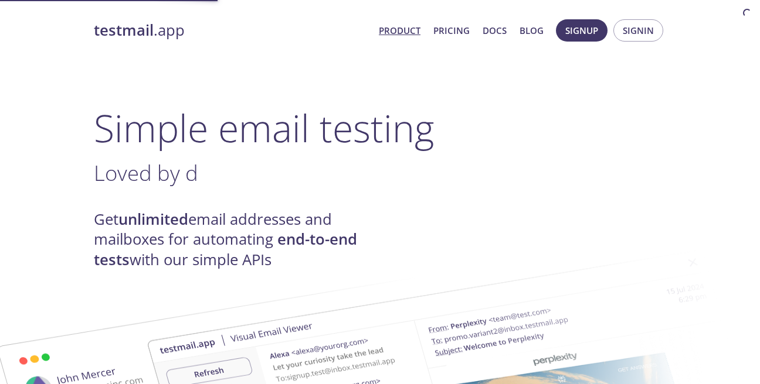 The image size is (760, 384). Describe the element at coordinates (494, 30) in the screenshot. I see `a: Docs` at that location.